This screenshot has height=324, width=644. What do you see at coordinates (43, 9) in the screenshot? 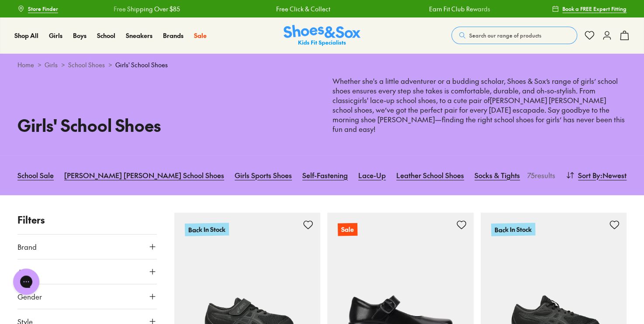
I see `span: Store Finder` at bounding box center [43, 9].